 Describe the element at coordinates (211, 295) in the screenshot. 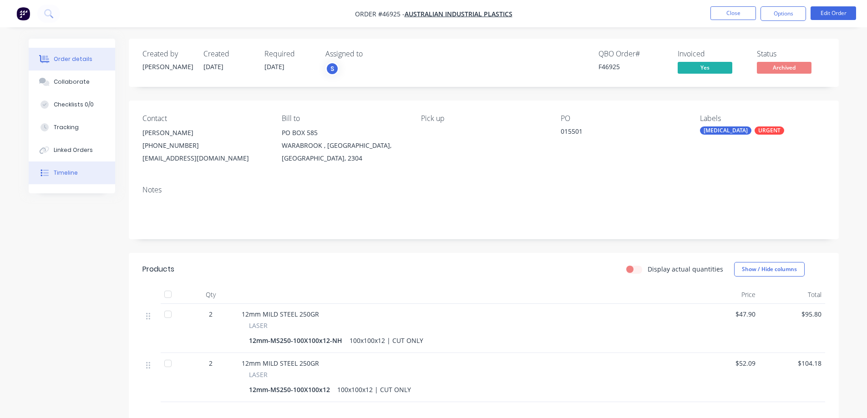

I see `div: Qty` at that location.